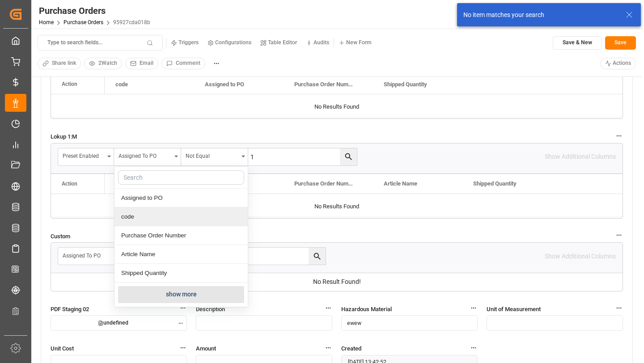 This screenshot has height=363, width=644. I want to click on button: Comment, so click(183, 63).